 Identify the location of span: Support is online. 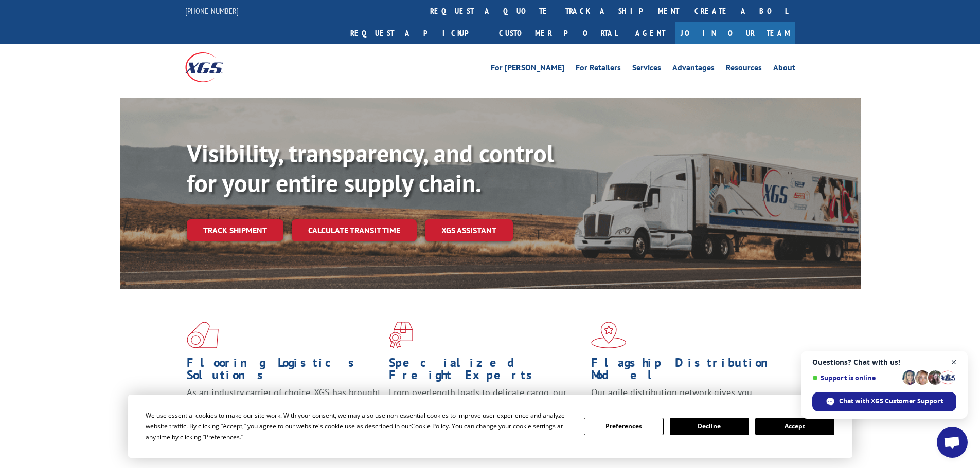
(855, 378).